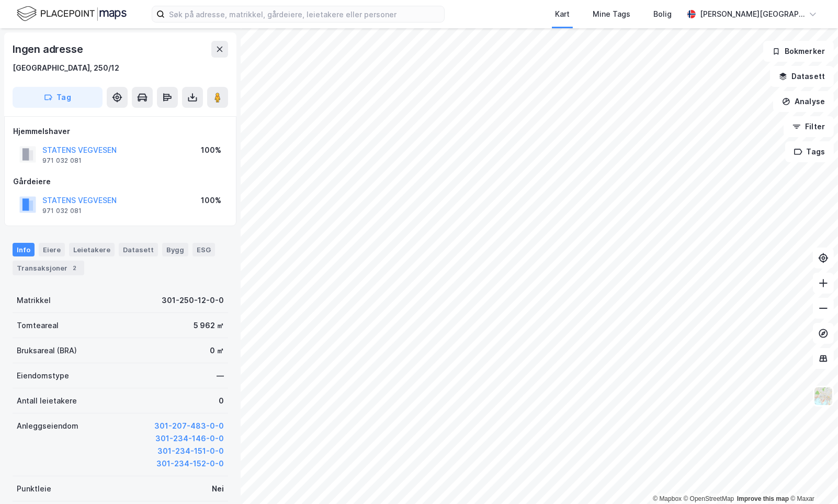  Describe the element at coordinates (304, 14) in the screenshot. I see `input: Søk på adresse, matrikkel, gårdeiere, leietakere eller personer` at that location.